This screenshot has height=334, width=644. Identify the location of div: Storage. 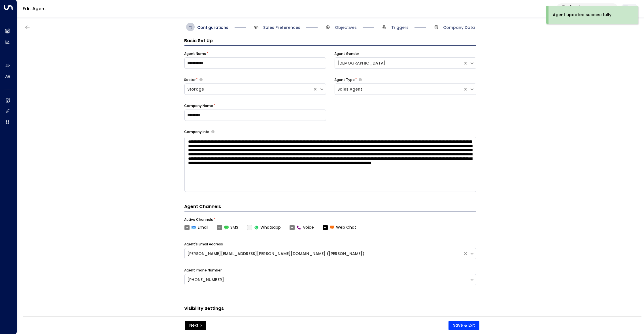
(249, 89).